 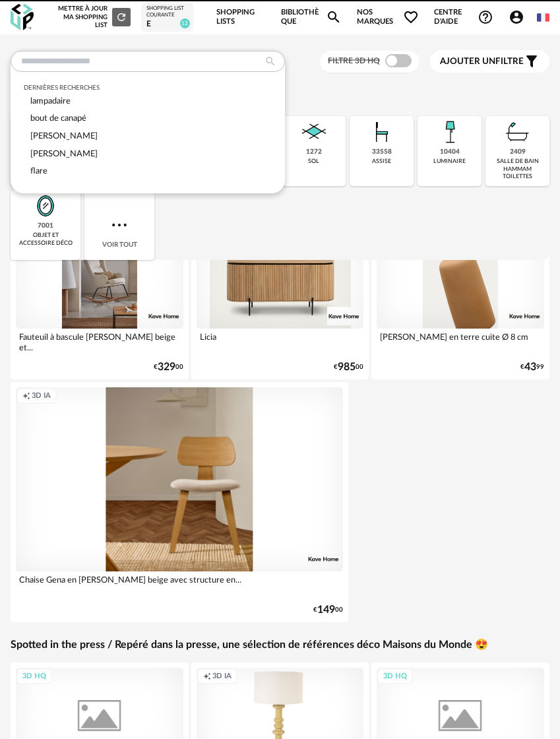 I want to click on img: Miroir.png, so click(x=45, y=206).